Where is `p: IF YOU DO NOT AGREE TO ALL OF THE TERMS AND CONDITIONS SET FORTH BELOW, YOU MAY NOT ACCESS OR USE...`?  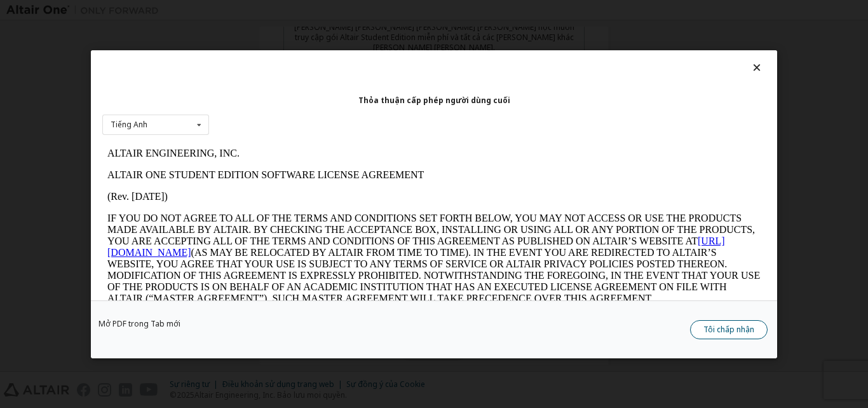
p: IF YOU DO NOT AGREE TO ALL OF THE TERMS AND CONDITIONS SET FORTH BELOW, YOU MAY NOT ACCESS OR USE... is located at coordinates (332, 116).